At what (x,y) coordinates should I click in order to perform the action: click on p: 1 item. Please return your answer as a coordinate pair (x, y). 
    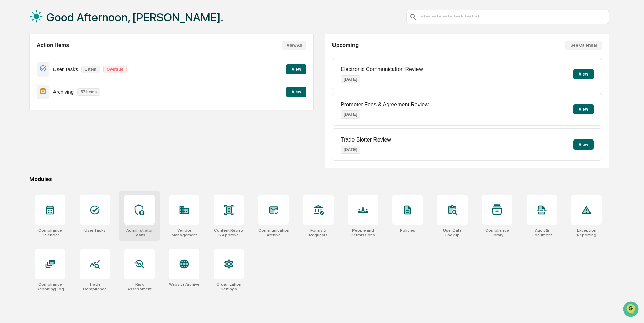
    Looking at the image, I should click on (90, 70).